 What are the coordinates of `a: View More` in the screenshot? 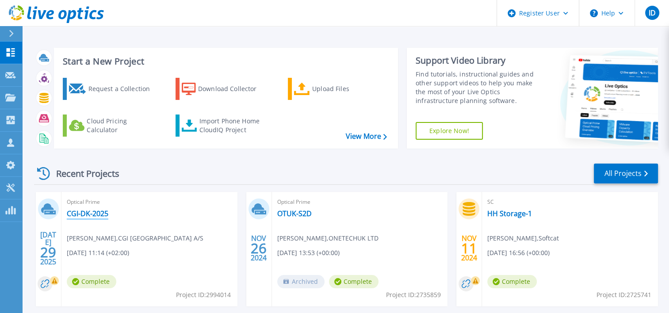 It's located at (366, 136).